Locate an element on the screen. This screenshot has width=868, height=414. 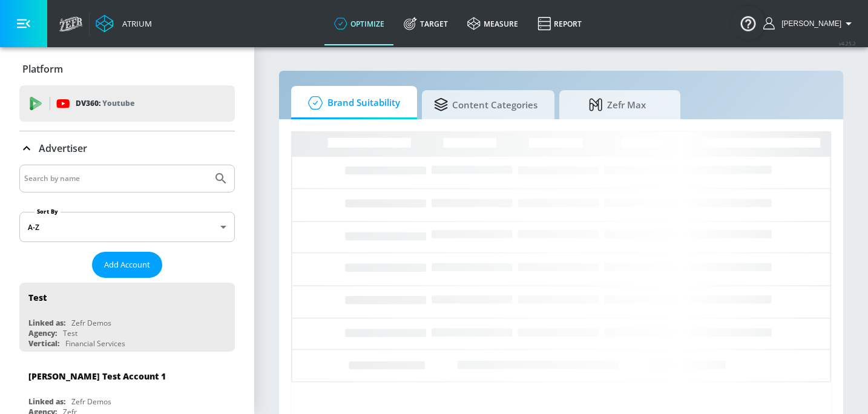
div: DV360: Youtube is located at coordinates (127, 103).